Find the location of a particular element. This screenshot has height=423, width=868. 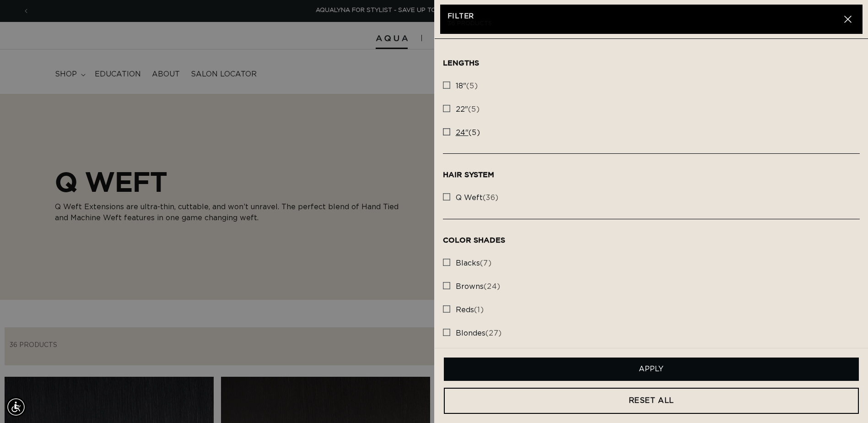

span: (24) is located at coordinates (478, 287).